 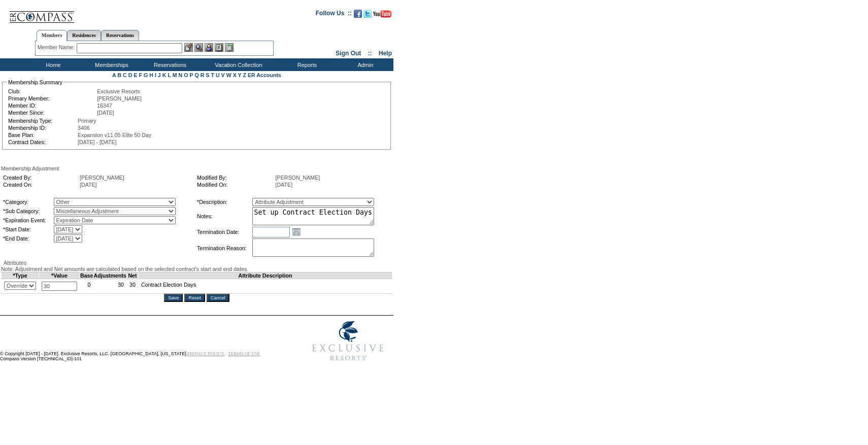 I want to click on img: b_edit.gif, so click(x=188, y=47).